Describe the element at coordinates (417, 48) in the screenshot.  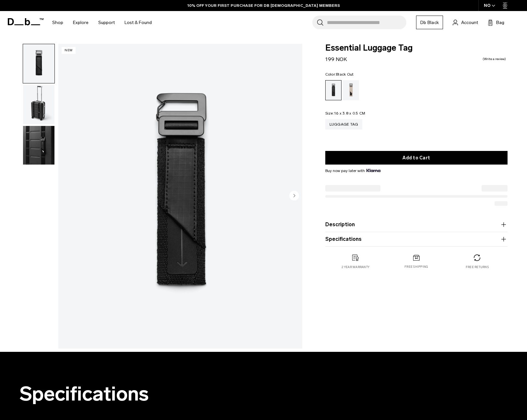
I see `span: Essential Luggage Tag` at that location.